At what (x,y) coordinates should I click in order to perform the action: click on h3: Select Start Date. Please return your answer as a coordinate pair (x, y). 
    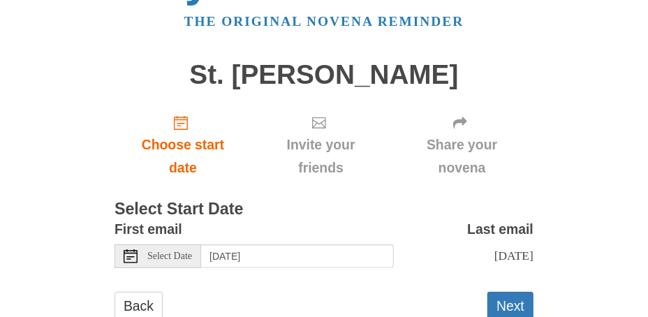
    Looking at the image, I should click on (324, 209).